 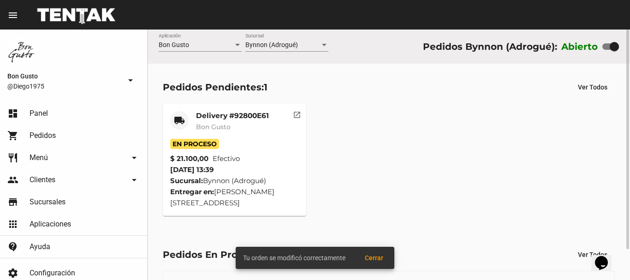 What do you see at coordinates (39, 158) in the screenshot?
I see `span: Menú` at bounding box center [39, 158].